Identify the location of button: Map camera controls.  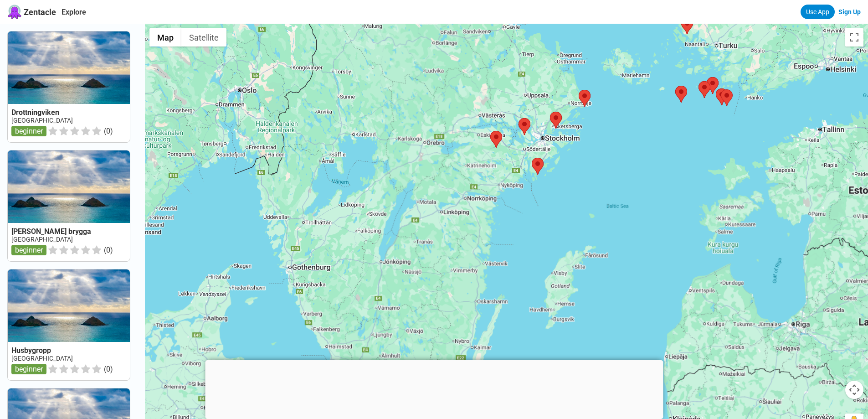
(855, 390).